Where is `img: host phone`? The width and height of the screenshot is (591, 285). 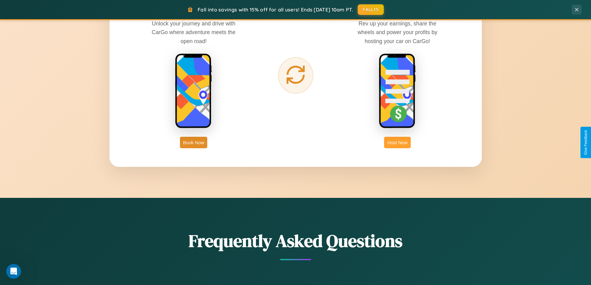
img: host phone is located at coordinates (398, 91).